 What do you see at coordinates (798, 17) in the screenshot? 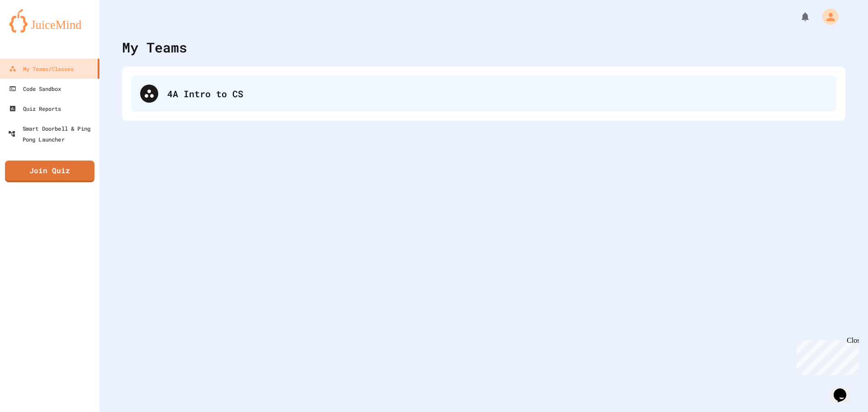
I see `div: My Notifications` at bounding box center [798, 17].